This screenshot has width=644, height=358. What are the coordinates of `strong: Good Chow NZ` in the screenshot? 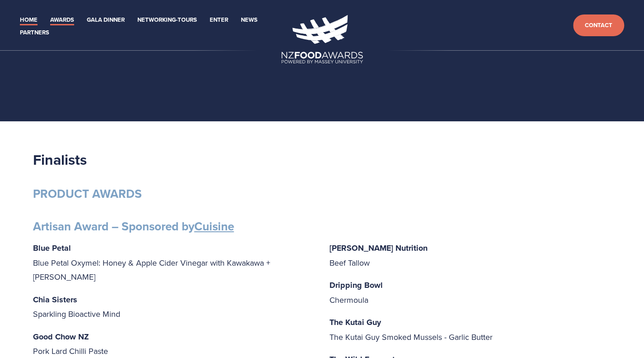 It's located at (61, 337).